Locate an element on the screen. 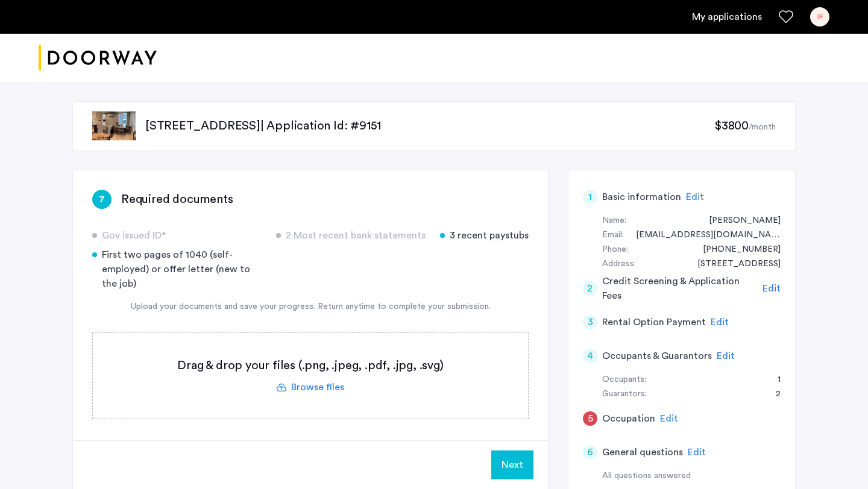  div: 4 is located at coordinates (590, 356).